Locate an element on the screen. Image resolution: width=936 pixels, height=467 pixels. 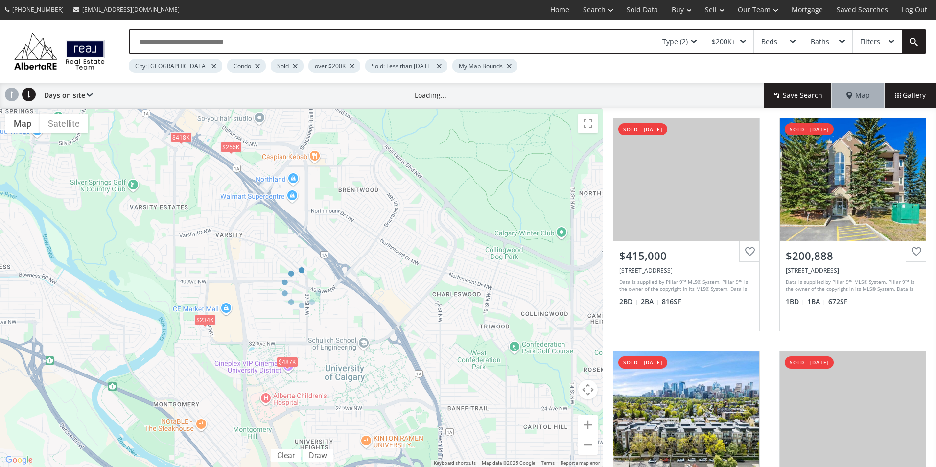
div: over $200K is located at coordinates (334, 66).